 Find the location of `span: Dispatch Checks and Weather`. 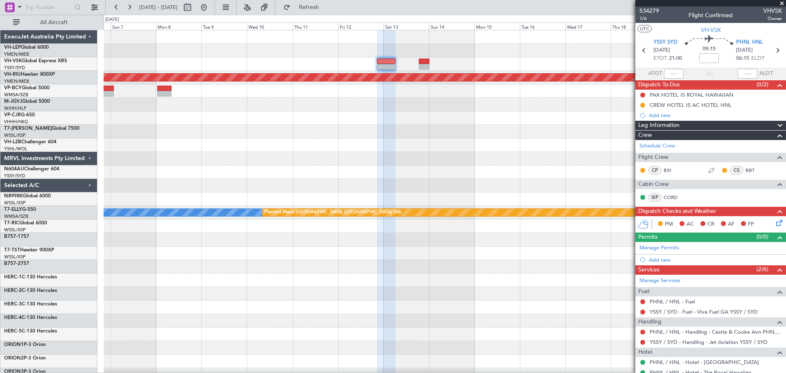

span: Dispatch Checks and Weather is located at coordinates (677, 211).